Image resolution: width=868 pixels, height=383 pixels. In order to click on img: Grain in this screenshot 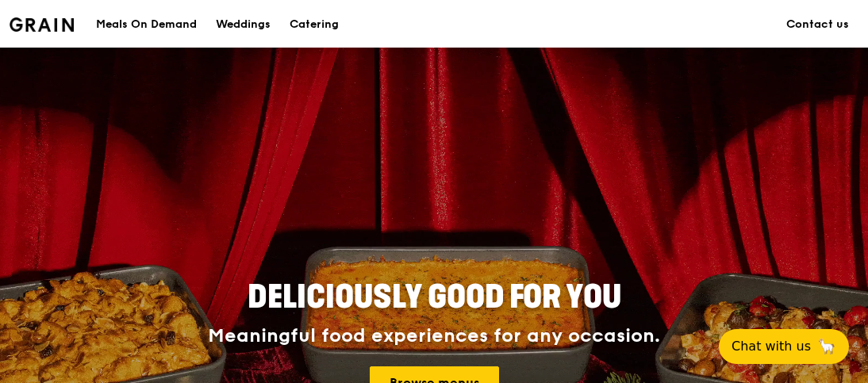, I will do `click(41, 24)`.